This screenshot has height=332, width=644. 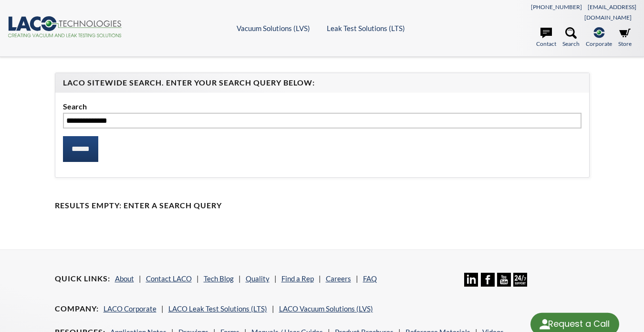 I want to click on a: Store, so click(x=625, y=37).